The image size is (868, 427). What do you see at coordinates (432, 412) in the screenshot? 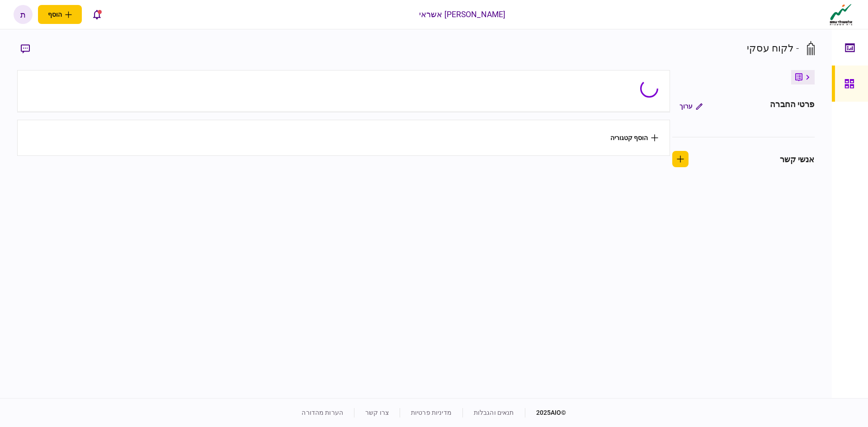
I see `a: מדיניות פרטיות` at bounding box center [432, 412].